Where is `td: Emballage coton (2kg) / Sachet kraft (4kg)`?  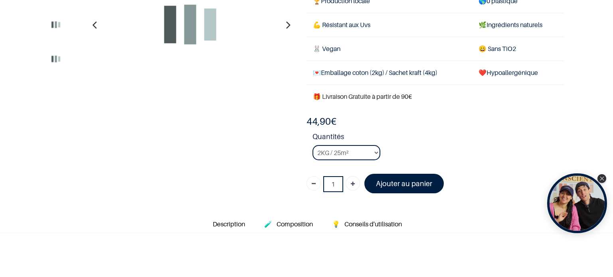
td: Emballage coton (2kg) / Sachet kraft (4kg) is located at coordinates (389, 73).